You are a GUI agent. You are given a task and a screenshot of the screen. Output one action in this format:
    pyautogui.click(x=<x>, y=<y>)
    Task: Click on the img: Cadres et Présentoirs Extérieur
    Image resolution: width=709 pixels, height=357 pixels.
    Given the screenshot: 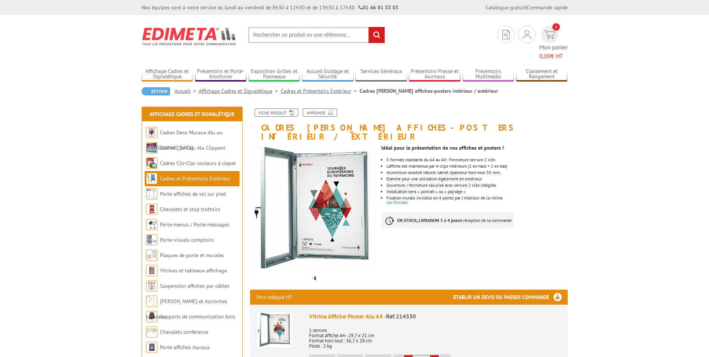 What is the action you would take?
    pyautogui.click(x=152, y=178)
    